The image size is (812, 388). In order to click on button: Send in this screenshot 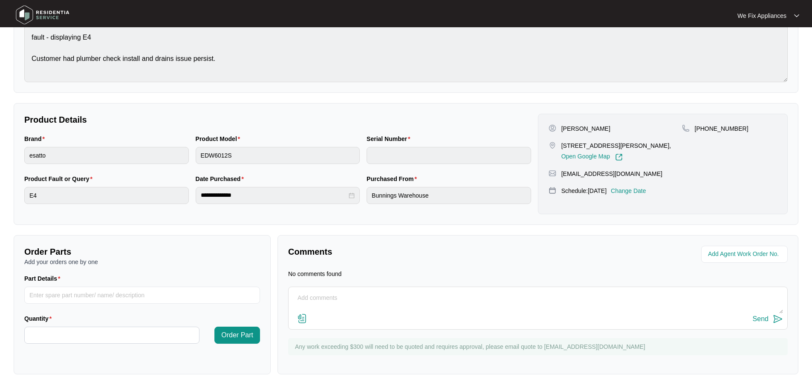, I will do `click(768, 319)`.